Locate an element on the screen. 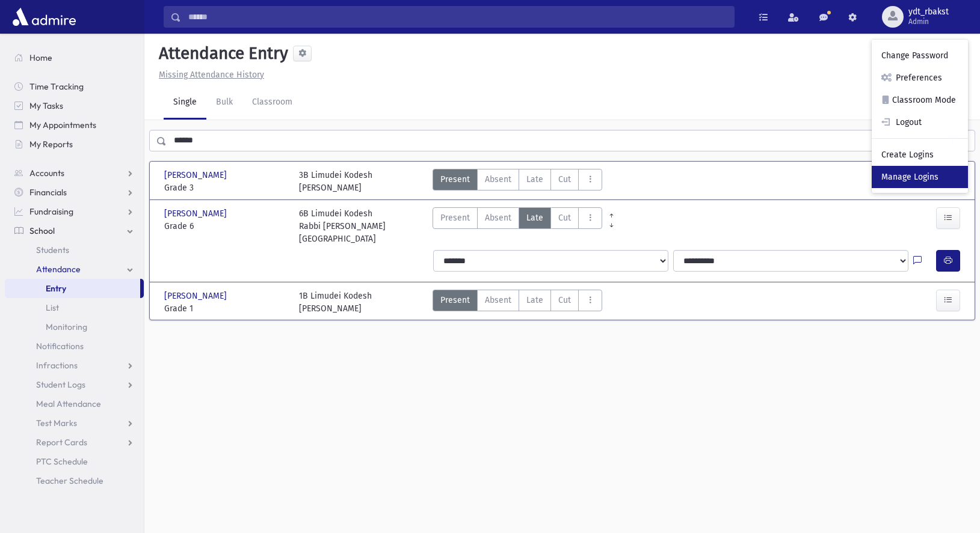 The height and width of the screenshot is (533, 980). span: Grade 6 is located at coordinates (226, 226).